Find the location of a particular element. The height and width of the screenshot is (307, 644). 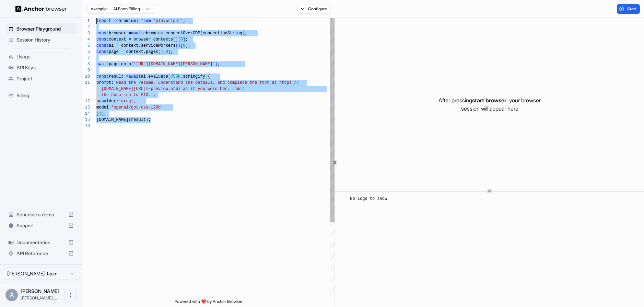

div: 10 is located at coordinates (86, 77).